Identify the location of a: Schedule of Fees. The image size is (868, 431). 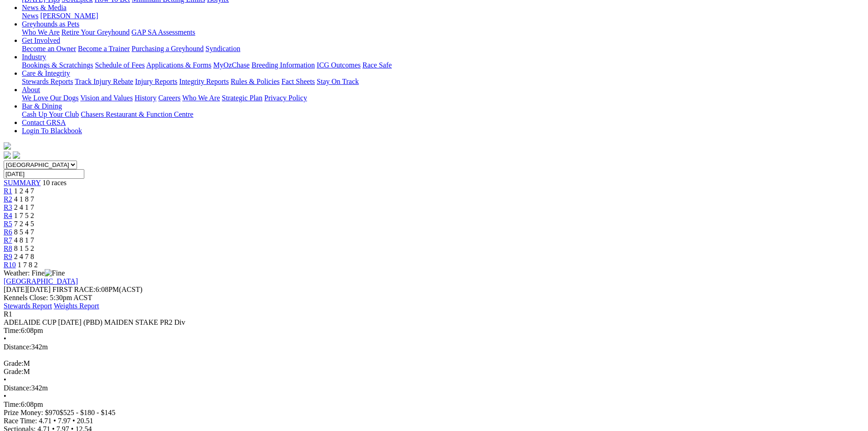
(120, 65).